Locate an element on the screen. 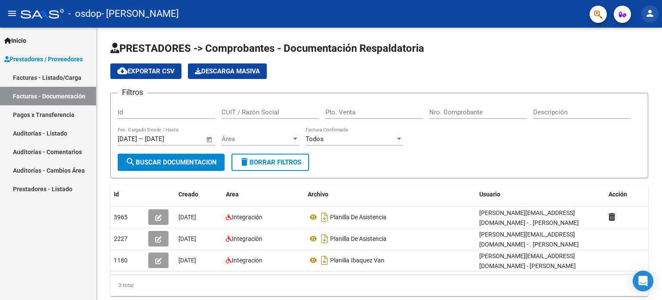 This screenshot has height=300, width=662. span: Acción is located at coordinates (618, 194).